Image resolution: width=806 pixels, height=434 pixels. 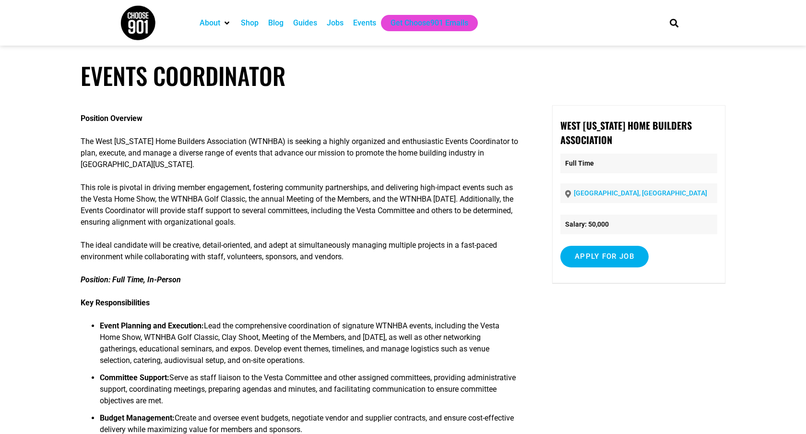 I want to click on p: This role is pivotal in driving member engagement, fostering community partnerships, and deliveri..., so click(x=300, y=205).